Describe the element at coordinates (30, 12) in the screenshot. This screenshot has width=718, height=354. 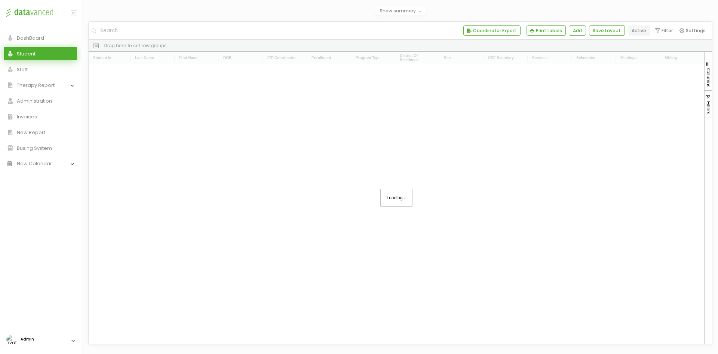
I see `img: Dataadvanced` at that location.